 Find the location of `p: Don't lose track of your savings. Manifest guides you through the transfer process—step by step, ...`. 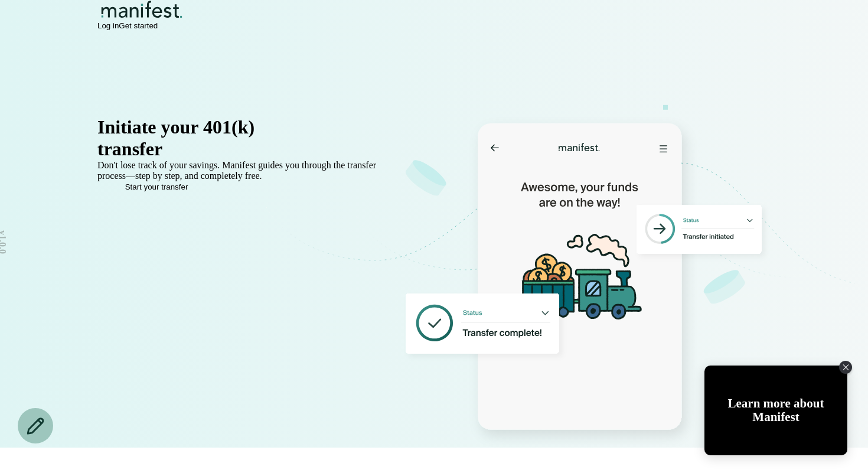

p: Don't lose track of your savings. Manifest guides you through the transfer process—step by step, ... is located at coordinates (250, 171).